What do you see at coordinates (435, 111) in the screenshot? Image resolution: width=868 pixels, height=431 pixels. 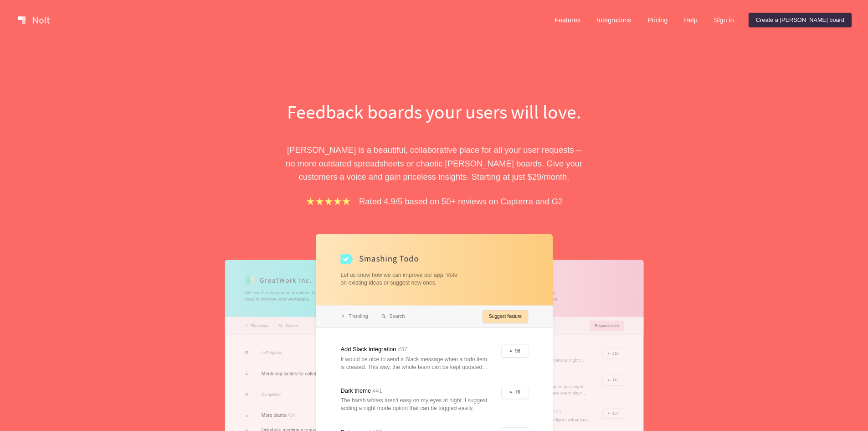 I see `h1: Feedback boards your users will love.` at bounding box center [435, 111].